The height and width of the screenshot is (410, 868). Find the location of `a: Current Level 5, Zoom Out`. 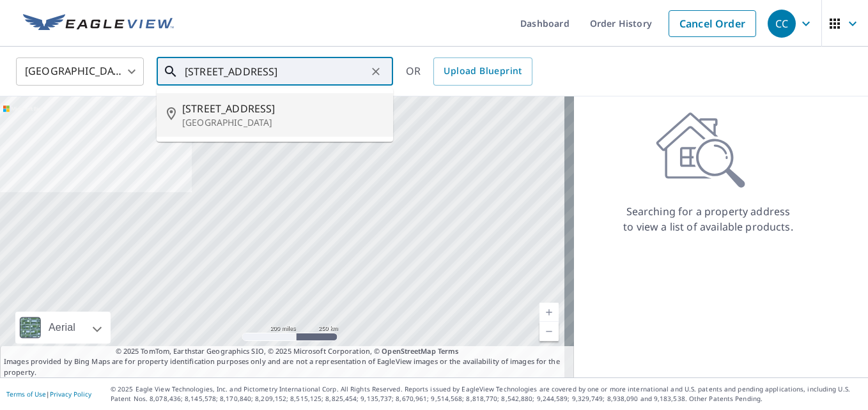

a: Current Level 5, Zoom Out is located at coordinates (549, 332).